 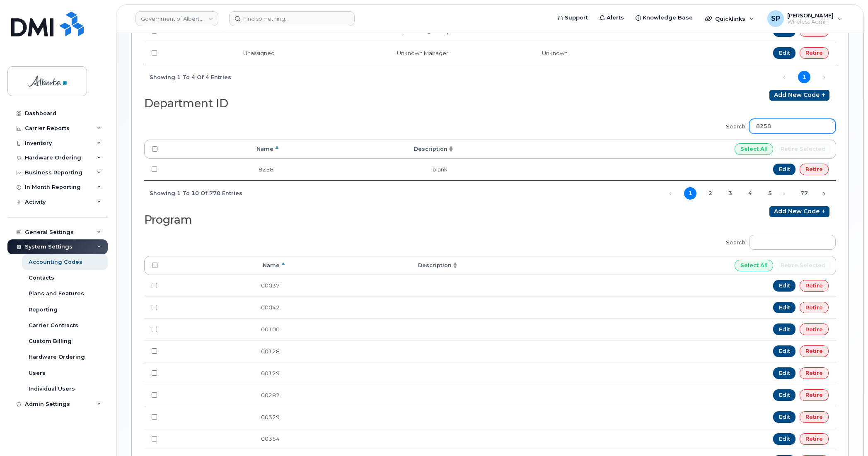 What do you see at coordinates (804, 19) in the screenshot?
I see `div: Susannah Parlee` at bounding box center [804, 19].